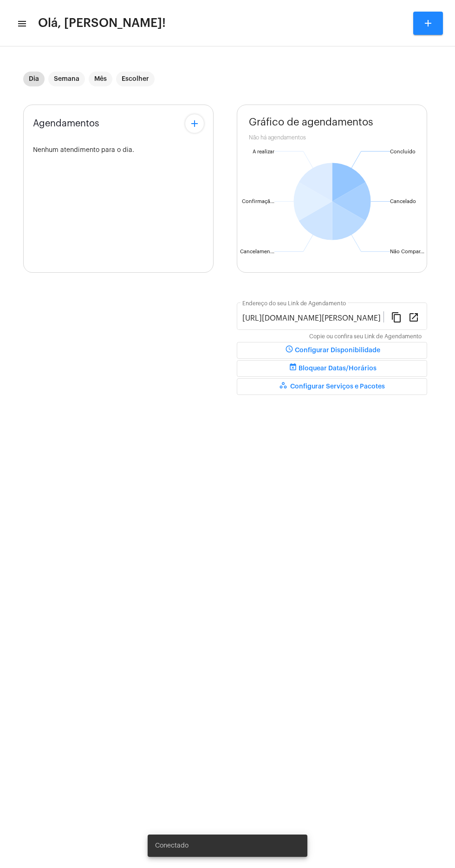  What do you see at coordinates (21, 23) in the screenshot?
I see `mat-icon: sidenav icon` at bounding box center [21, 23].